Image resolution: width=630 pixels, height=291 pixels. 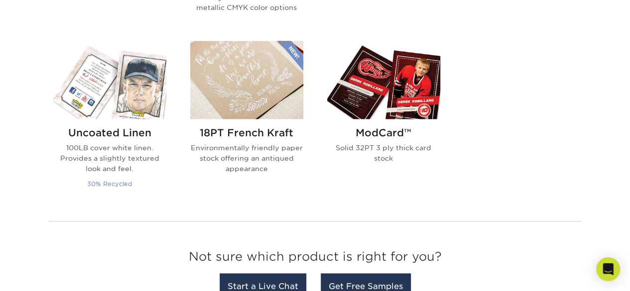 What do you see at coordinates (383, 121) in the screenshot?
I see `a: ModCard™ Trading Cards ModCard™ Solid 32PT 3 ply thick card stock` at bounding box center [383, 121].